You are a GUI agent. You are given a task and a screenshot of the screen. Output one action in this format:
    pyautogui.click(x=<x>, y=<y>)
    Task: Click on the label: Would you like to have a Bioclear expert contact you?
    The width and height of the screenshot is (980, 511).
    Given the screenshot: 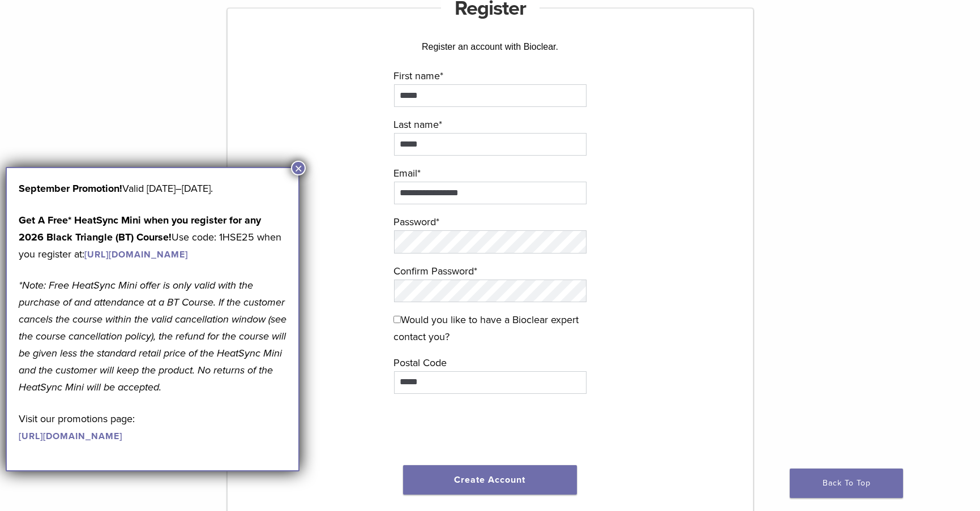 What is the action you would take?
    pyautogui.click(x=490, y=329)
    